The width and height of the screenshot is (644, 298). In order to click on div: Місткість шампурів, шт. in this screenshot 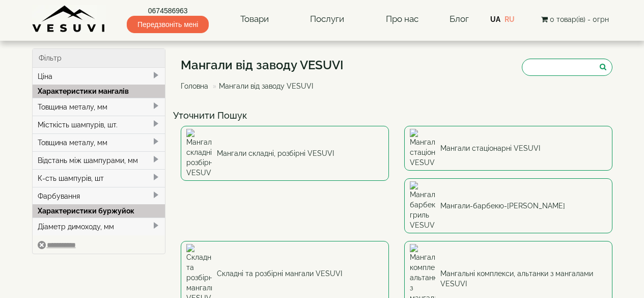, I will do `click(98, 124)`.